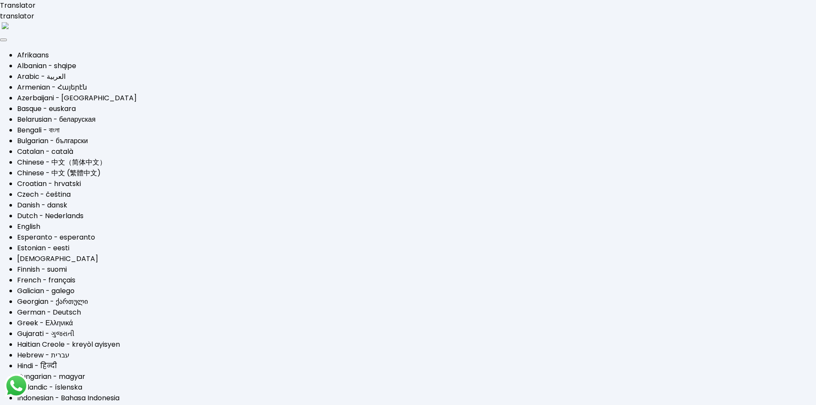 This screenshot has width=816, height=405. What do you see at coordinates (50, 216) in the screenshot?
I see `a: Dutch - Nederlands` at bounding box center [50, 216].